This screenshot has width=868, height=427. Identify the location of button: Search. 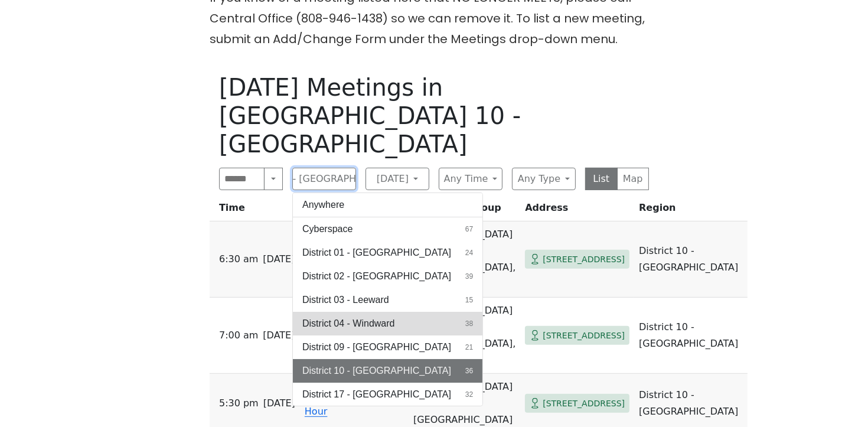
(274, 179).